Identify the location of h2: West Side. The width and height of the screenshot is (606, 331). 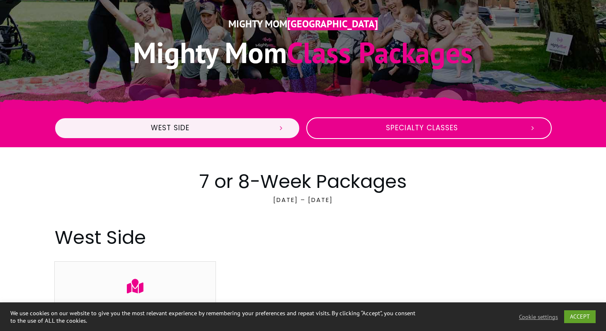
(303, 237).